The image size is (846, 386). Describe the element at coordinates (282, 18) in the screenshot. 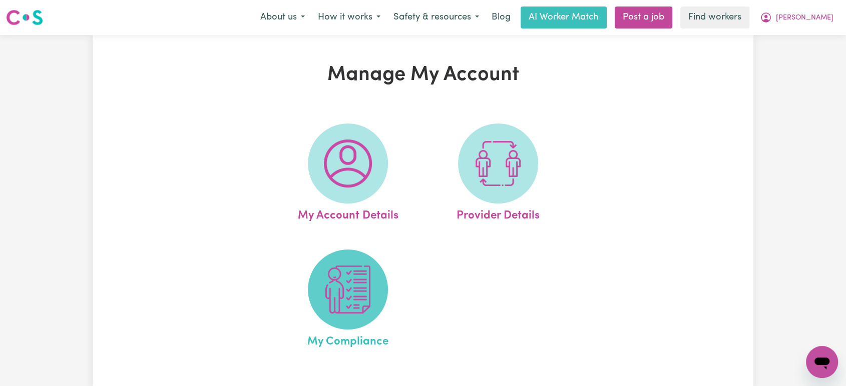

I see `button: About us` at that location.